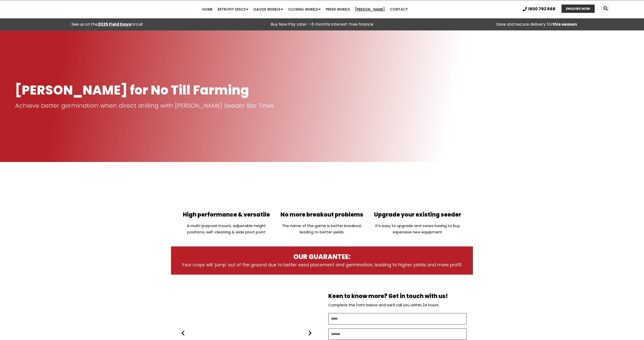 The image size is (644, 340). Describe the element at coordinates (183, 333) in the screenshot. I see `div: Previous slide` at that location.